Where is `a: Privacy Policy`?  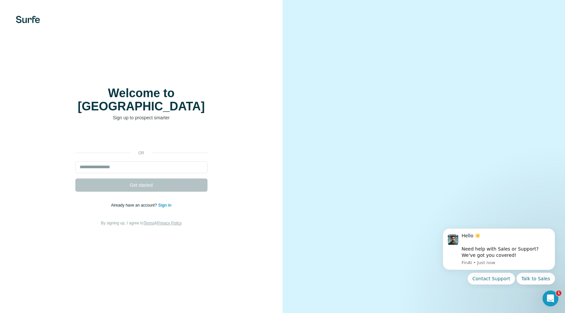
a: Privacy Policy is located at coordinates (169, 223).